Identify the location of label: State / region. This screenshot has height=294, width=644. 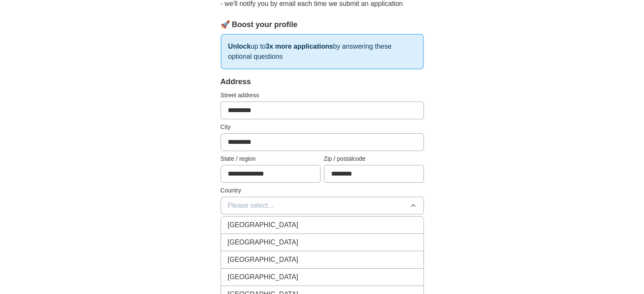
(271, 159).